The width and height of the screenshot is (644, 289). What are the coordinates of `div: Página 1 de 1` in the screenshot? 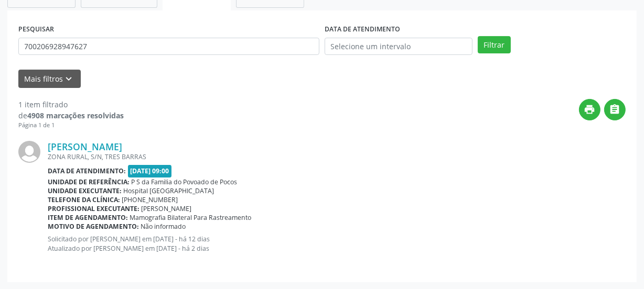 It's located at (70, 126).